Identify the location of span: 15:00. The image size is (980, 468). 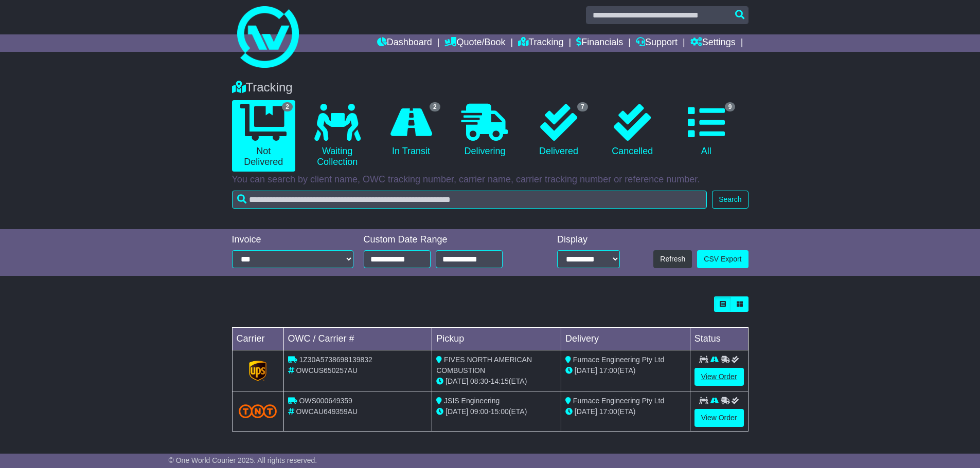
(500, 411).